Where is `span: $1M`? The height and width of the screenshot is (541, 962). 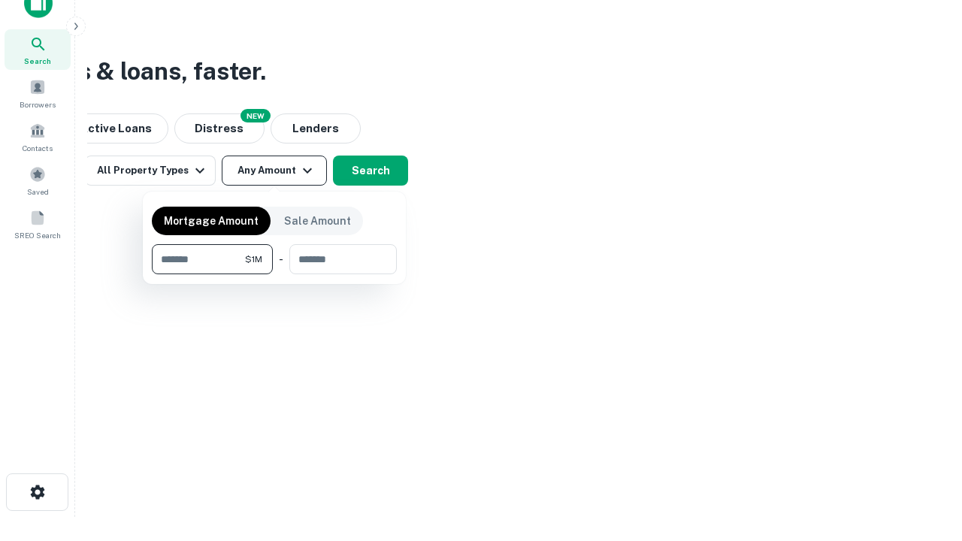
span: $1M is located at coordinates (253, 259).